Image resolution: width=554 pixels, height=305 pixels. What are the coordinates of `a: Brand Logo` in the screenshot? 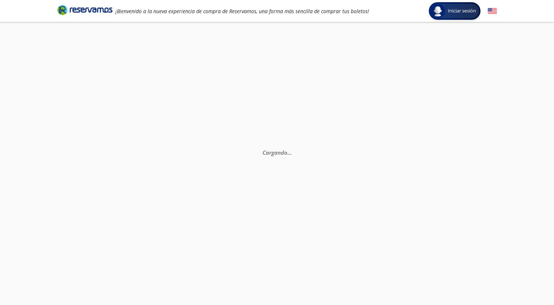 It's located at (85, 11).